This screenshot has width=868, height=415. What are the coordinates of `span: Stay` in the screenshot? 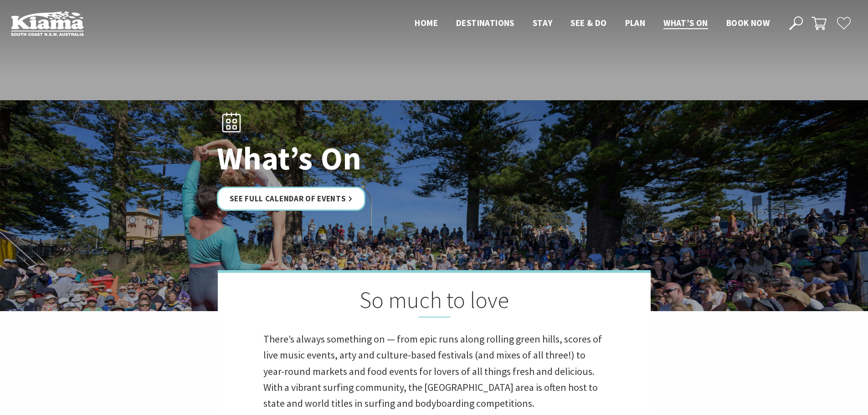 It's located at (543, 23).